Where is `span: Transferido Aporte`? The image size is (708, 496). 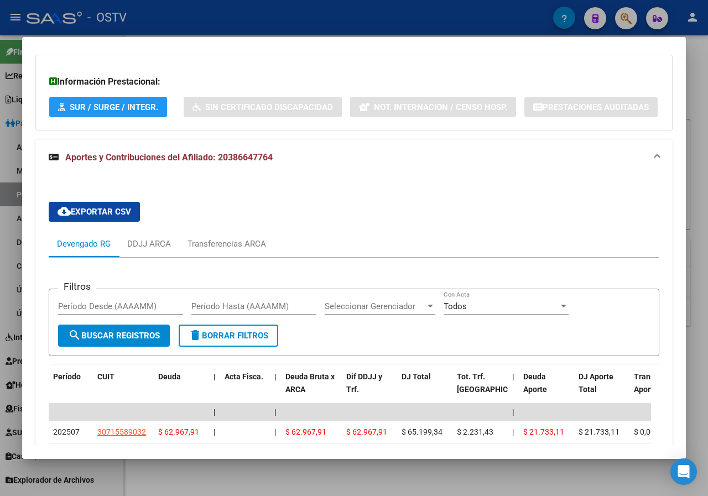 span: Transferido Aporte is located at coordinates (655, 383).